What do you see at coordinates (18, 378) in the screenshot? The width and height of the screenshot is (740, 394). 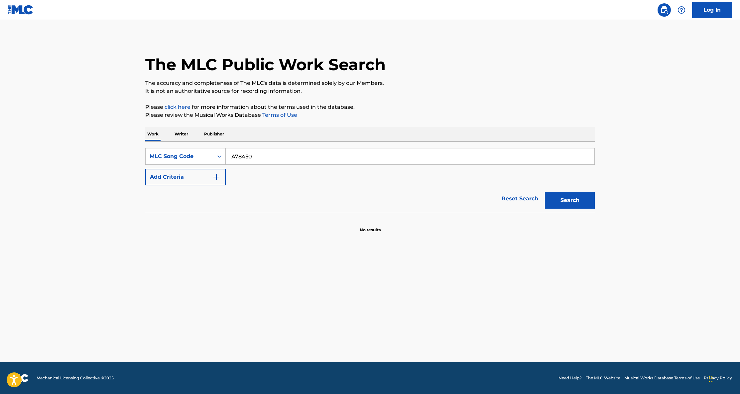 I see `img: logo` at bounding box center [18, 378].